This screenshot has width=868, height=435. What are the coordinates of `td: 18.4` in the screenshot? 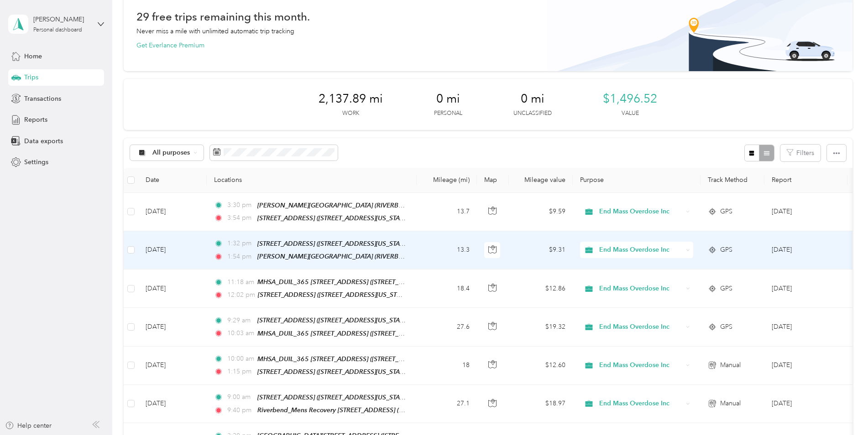 It's located at (446, 289).